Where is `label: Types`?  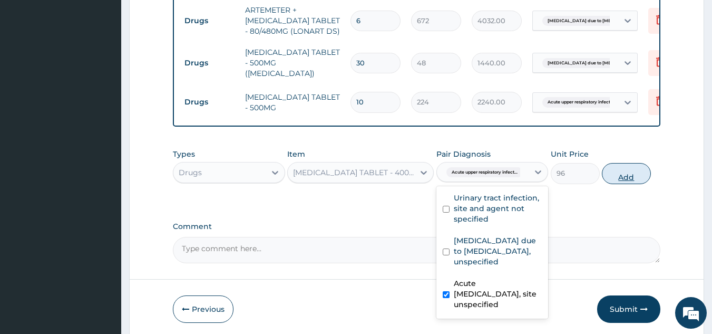 label: Types is located at coordinates (184, 154).